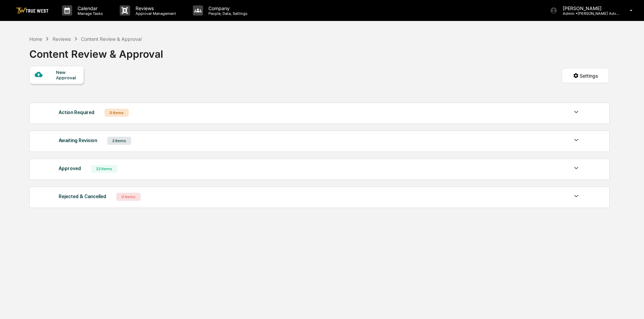 The width and height of the screenshot is (644, 319). What do you see at coordinates (104, 169) in the screenshot?
I see `div: 22 Items` at bounding box center [104, 169].